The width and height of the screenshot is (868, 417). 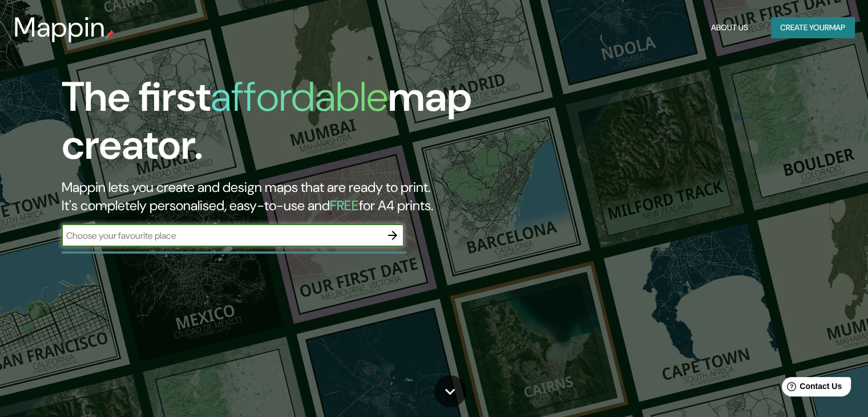 What do you see at coordinates (279, 196) in the screenshot?
I see `h2: Mappin lets you create and design maps that are ready to print. It's completely personalised, eas...` at bounding box center [279, 196].